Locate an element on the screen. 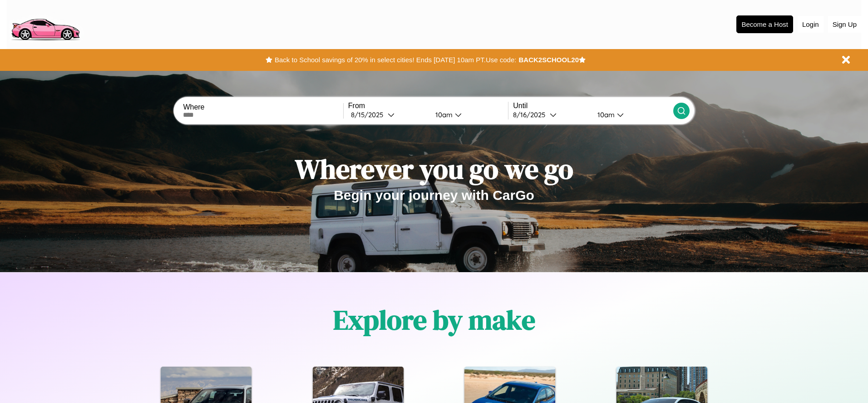  label: From is located at coordinates (428, 106).